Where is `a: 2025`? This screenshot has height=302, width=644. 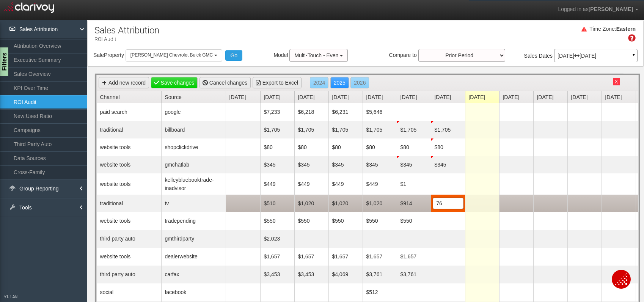
a: 2025 is located at coordinates (339, 83).